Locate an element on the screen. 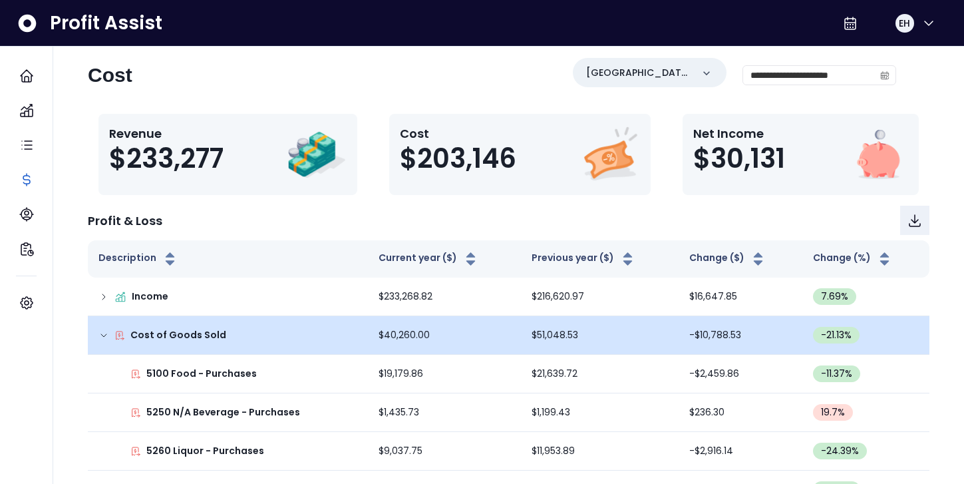 Image resolution: width=964 pixels, height=484 pixels. p: Net Income is located at coordinates (739, 133).